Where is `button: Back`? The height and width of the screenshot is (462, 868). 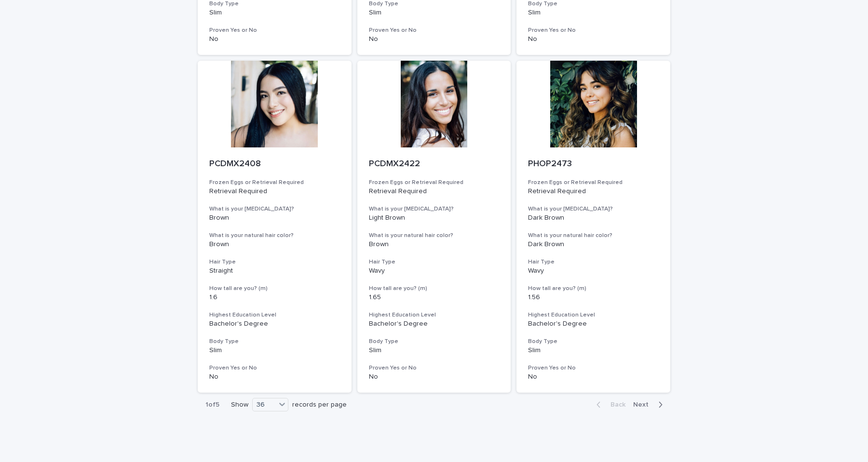
button: Back is located at coordinates (609, 405).